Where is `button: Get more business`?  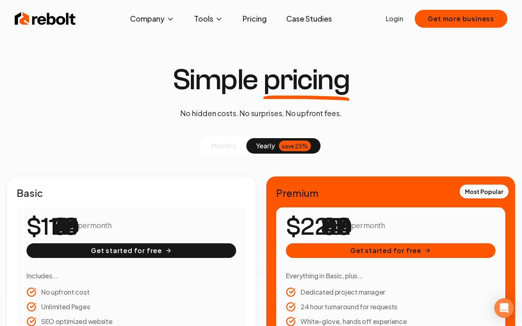
button: Get more business is located at coordinates (460, 19).